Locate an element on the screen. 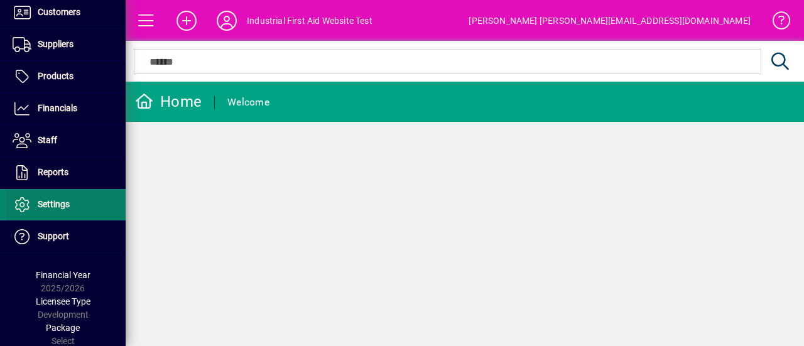 The image size is (804, 346). a: Reports is located at coordinates (66, 173).